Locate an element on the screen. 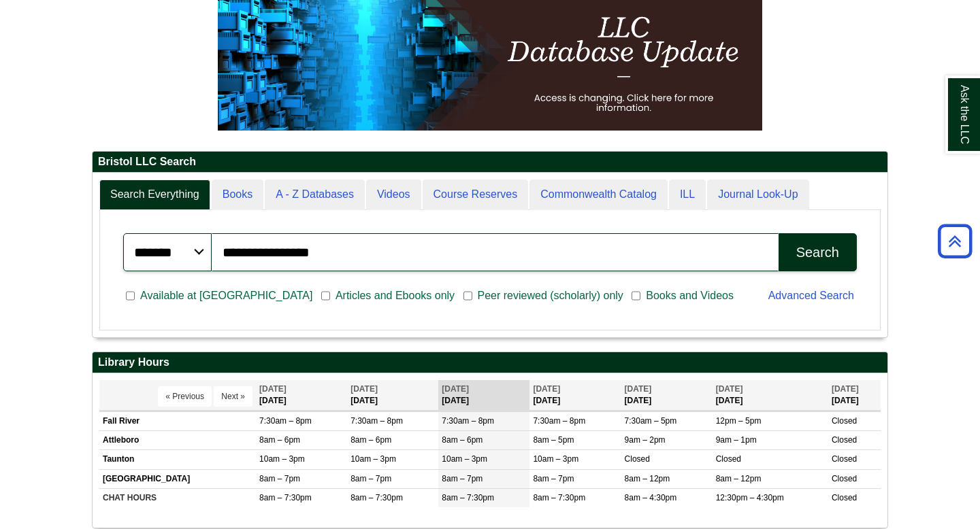 The height and width of the screenshot is (529, 980). div: Search is located at coordinates (817, 252).